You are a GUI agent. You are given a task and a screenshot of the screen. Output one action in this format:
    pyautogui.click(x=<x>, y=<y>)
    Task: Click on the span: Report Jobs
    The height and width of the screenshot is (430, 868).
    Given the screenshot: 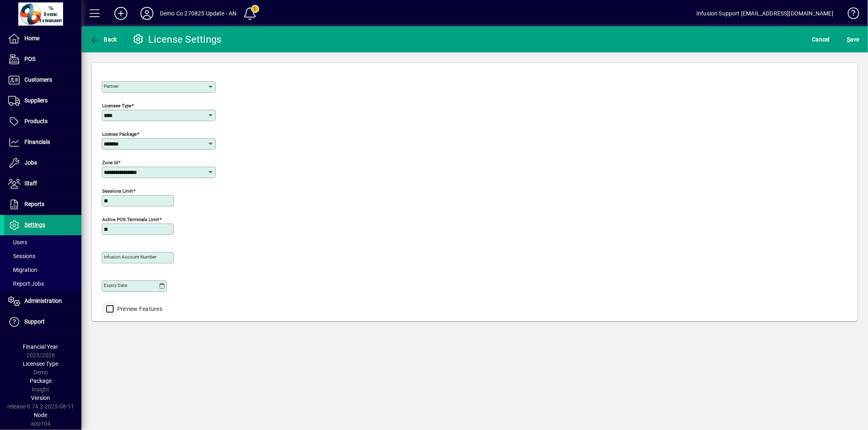 What is the action you would take?
    pyautogui.click(x=26, y=284)
    